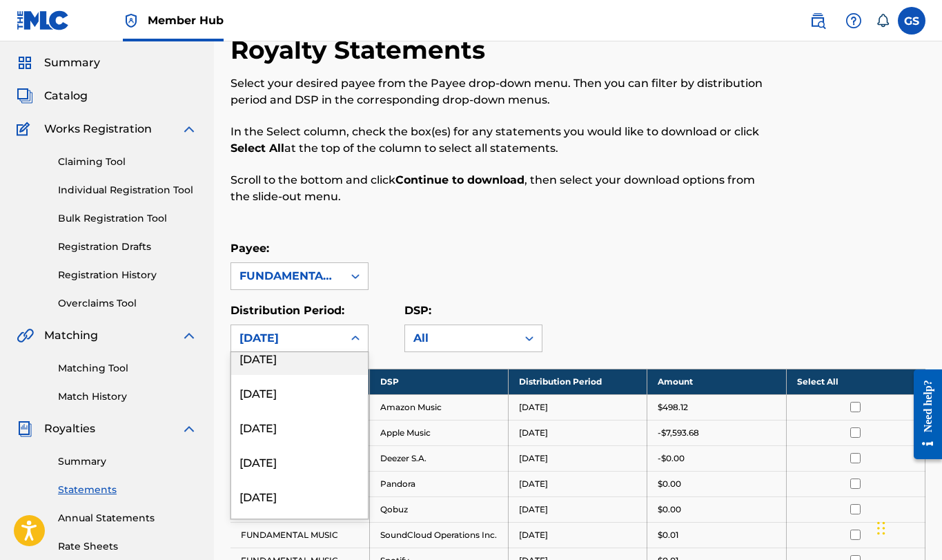 The image size is (942, 560). Describe the element at coordinates (25, 429) in the screenshot. I see `img: Royalties` at that location.